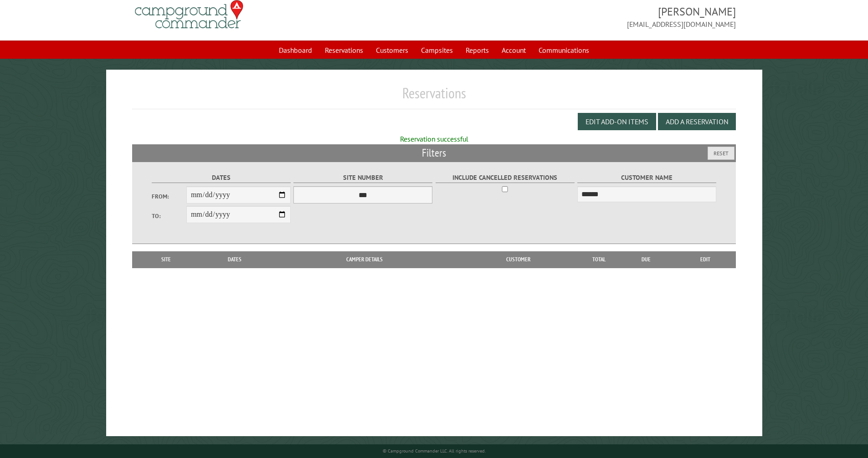 This screenshot has width=868, height=458. I want to click on button: Edit Add-on Items, so click(617, 121).